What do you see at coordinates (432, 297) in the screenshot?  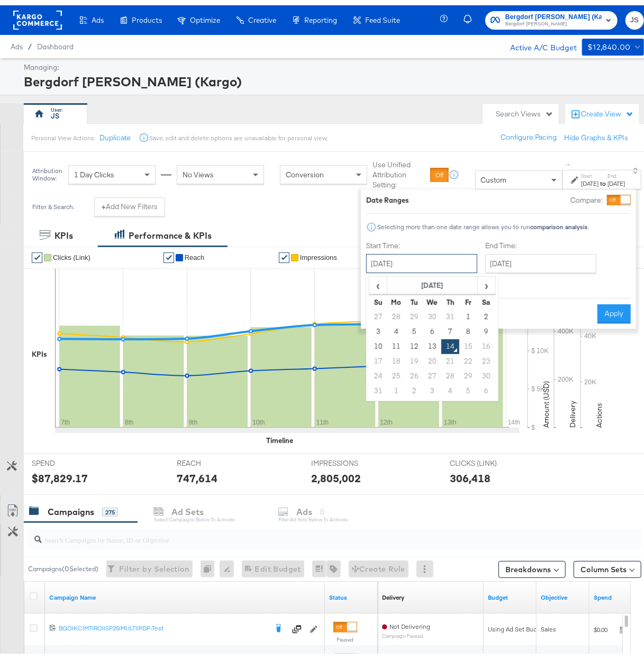 I see `th: We` at bounding box center [432, 297].